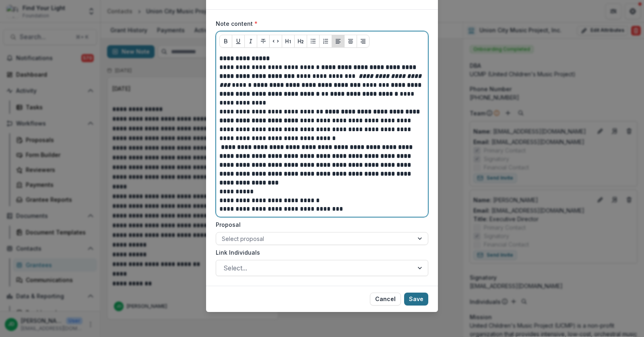 Image resolution: width=644 pixels, height=337 pixels. What do you see at coordinates (313, 41) in the screenshot?
I see `button: Bullet List` at bounding box center [313, 41].